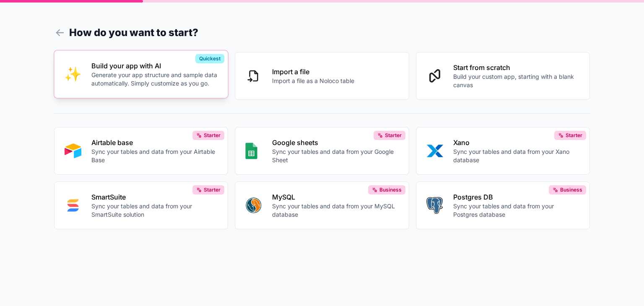 The height and width of the screenshot is (306, 644). What do you see at coordinates (517, 197) in the screenshot?
I see `p: Postgres DB` at bounding box center [517, 197].